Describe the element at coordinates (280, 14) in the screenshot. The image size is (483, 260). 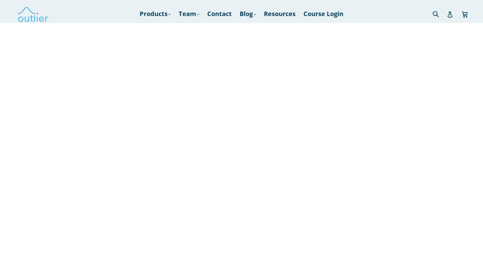
I see `a: Resources` at that location.